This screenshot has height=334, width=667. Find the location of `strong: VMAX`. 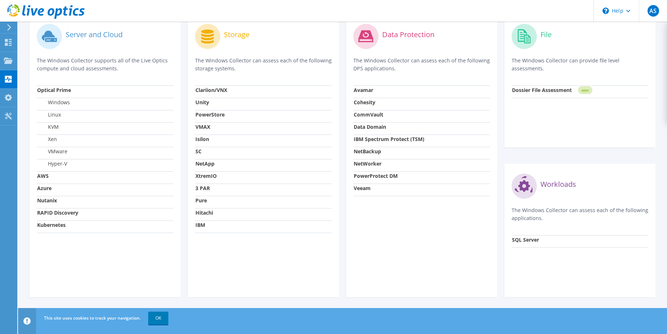

strong: VMAX is located at coordinates (203, 127).